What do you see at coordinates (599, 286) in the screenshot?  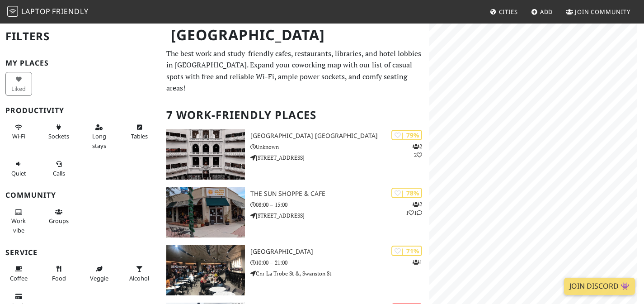 I see `a: Join Discord 👾` at bounding box center [599, 286].